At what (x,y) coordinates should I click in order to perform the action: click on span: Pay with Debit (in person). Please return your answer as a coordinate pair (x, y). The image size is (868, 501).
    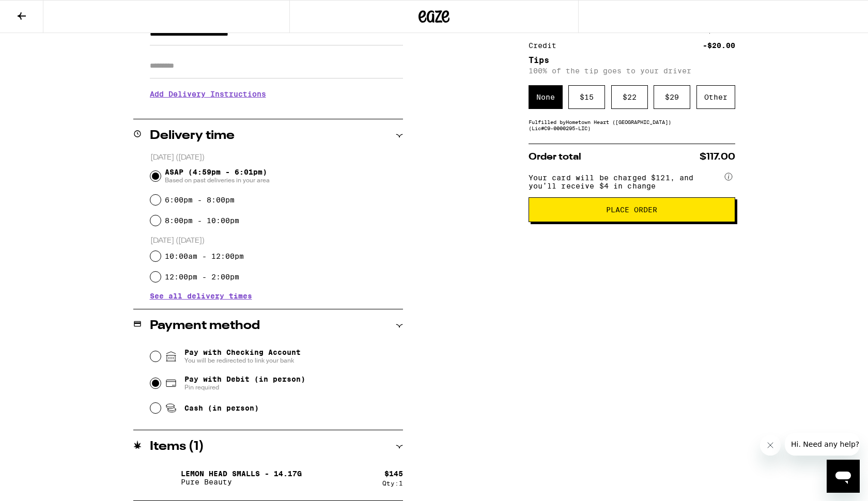
    Looking at the image, I should click on (245, 379).